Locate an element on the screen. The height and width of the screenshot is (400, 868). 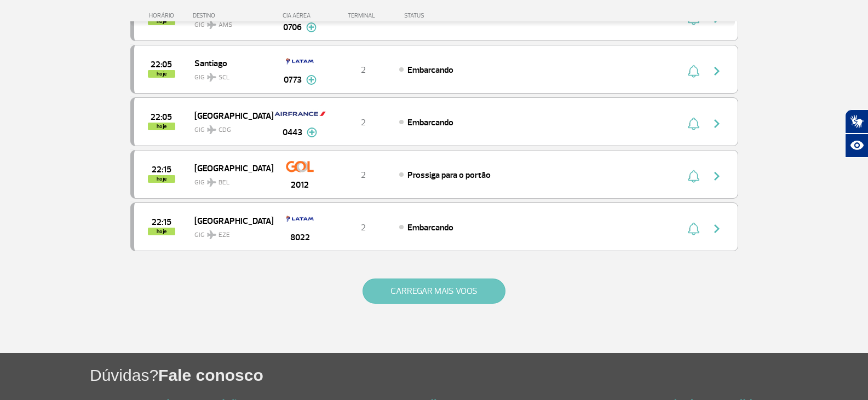
span: Fale conosco is located at coordinates (211, 375).